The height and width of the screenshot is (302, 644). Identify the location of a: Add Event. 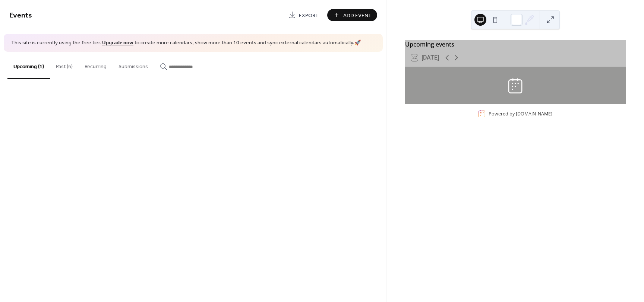
(352, 15).